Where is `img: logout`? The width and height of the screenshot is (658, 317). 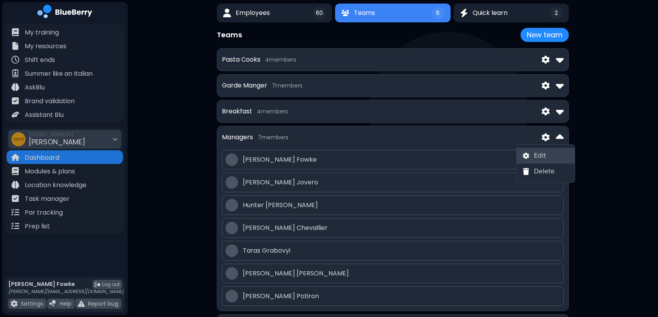 img: logout is located at coordinates (97, 285).